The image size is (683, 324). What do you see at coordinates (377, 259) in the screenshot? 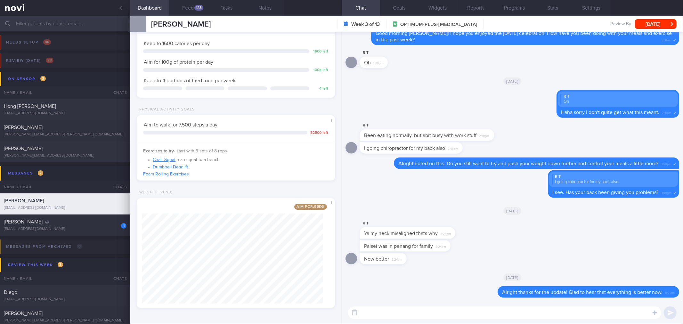
I see `span: Now better` at bounding box center [377, 259].